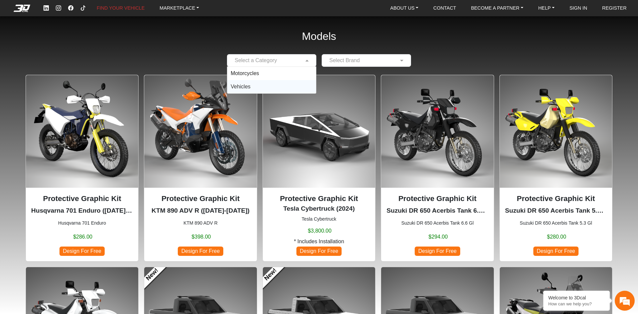  Describe the element at coordinates (404, 8) in the screenshot. I see `a: ABOUT US` at that location.